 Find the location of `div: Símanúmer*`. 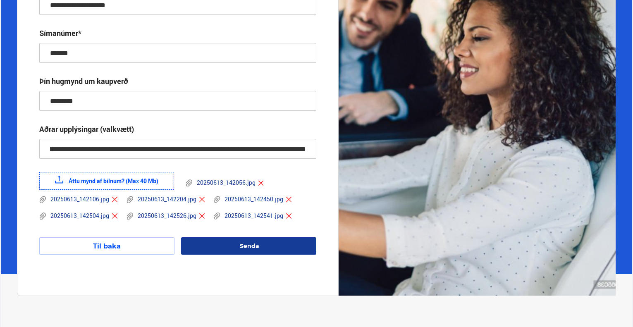

div: Símanúmer* is located at coordinates (60, 33).